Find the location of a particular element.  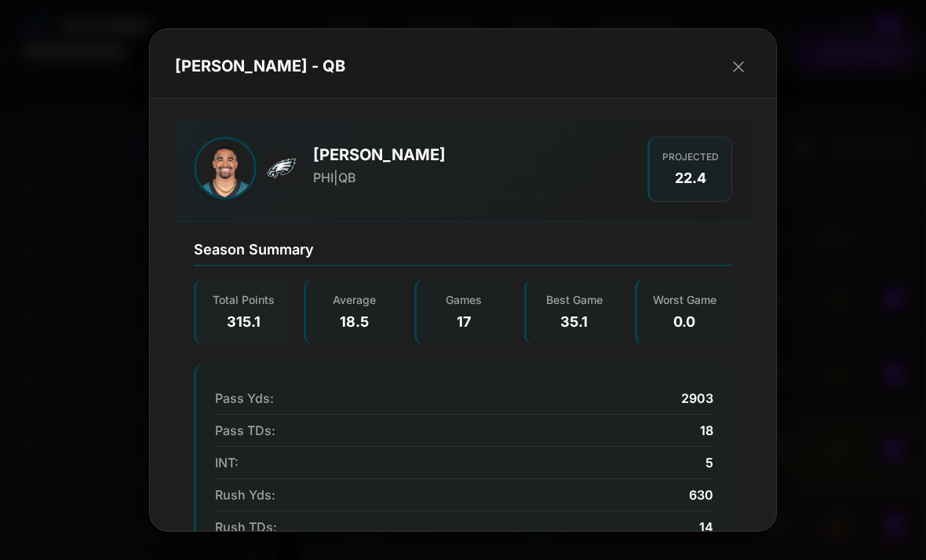

span: Projected is located at coordinates (691, 157).